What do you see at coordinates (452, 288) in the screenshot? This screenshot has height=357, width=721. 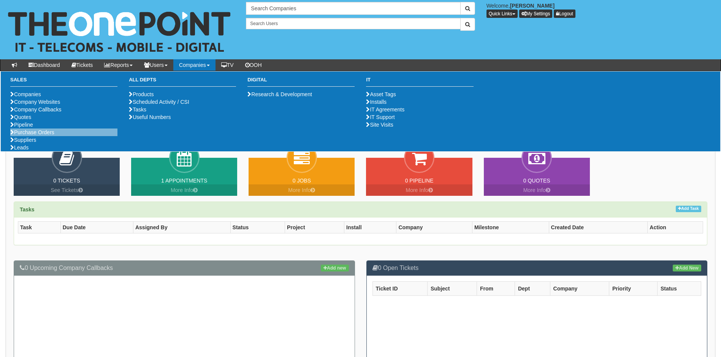 I see `th: Subject` at bounding box center [452, 288].